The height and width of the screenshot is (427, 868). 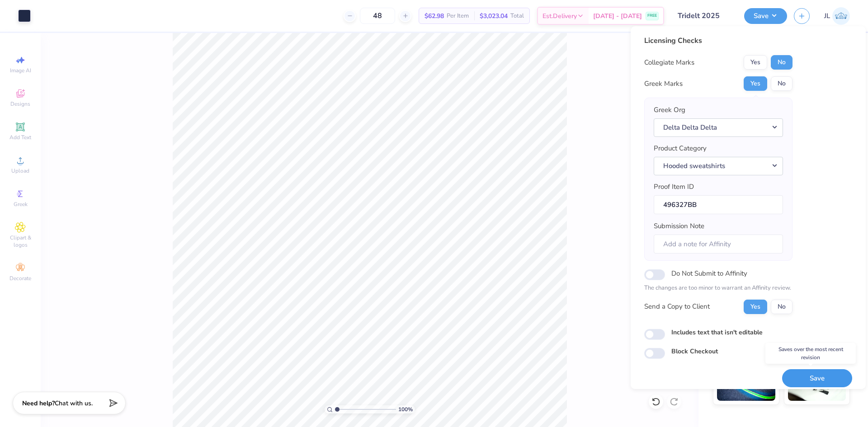 I want to click on span: Est. Delivery, so click(x=560, y=16).